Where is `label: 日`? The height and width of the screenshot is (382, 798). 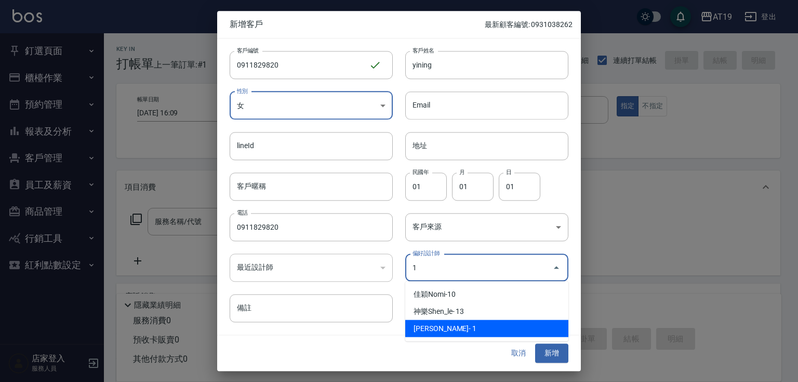 label: 日 is located at coordinates (509, 171).